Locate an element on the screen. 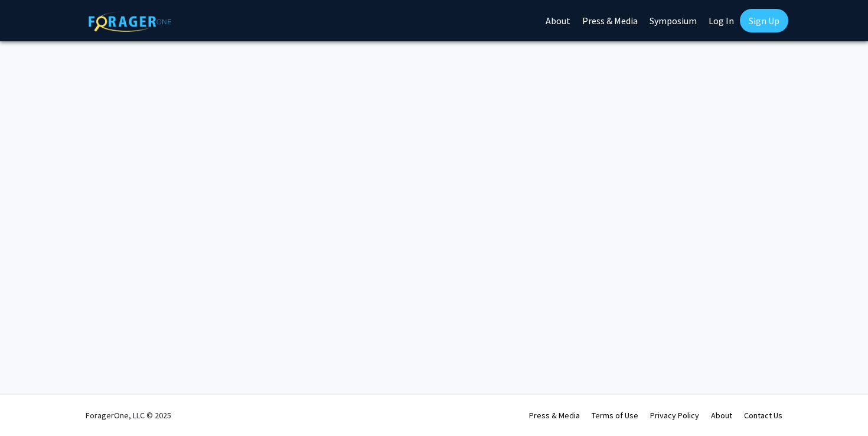 Image resolution: width=868 pixels, height=436 pixels. img: ForagerOne Logo is located at coordinates (130, 21).